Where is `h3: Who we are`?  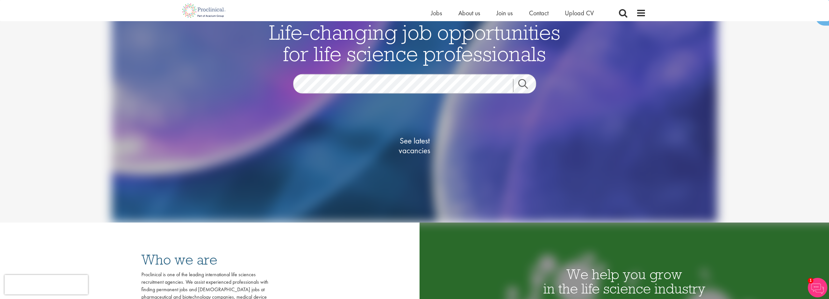 h3: Who we are is located at coordinates (205, 260).